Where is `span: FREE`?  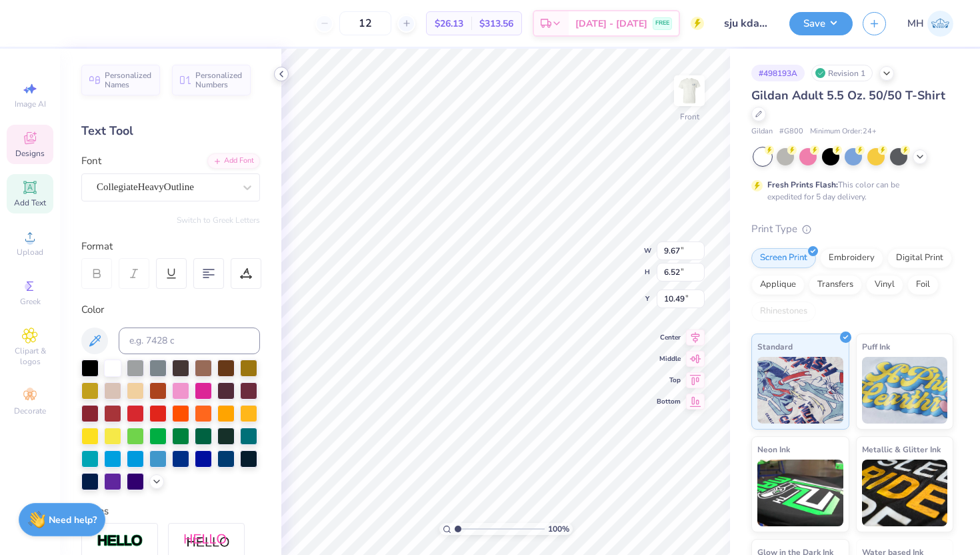
span: FREE is located at coordinates (662, 23).